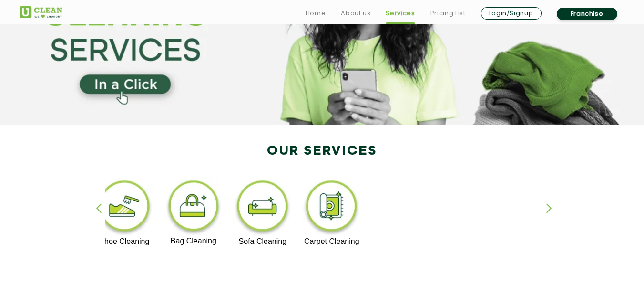  Describe the element at coordinates (194, 207) in the screenshot. I see `img: bag_cleaning_11zon.webp` at that location.